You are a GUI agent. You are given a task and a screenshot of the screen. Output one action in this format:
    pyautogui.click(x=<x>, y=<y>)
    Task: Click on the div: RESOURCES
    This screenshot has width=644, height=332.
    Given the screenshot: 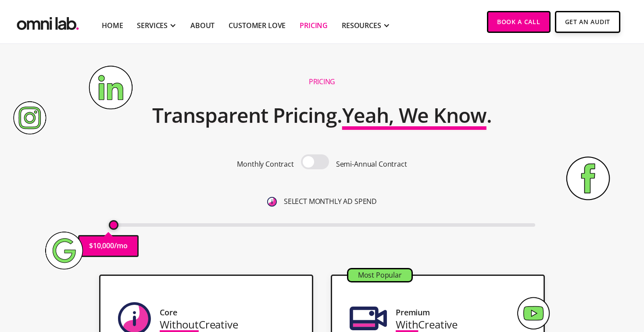 What is the action you would take?
    pyautogui.click(x=361, y=25)
    